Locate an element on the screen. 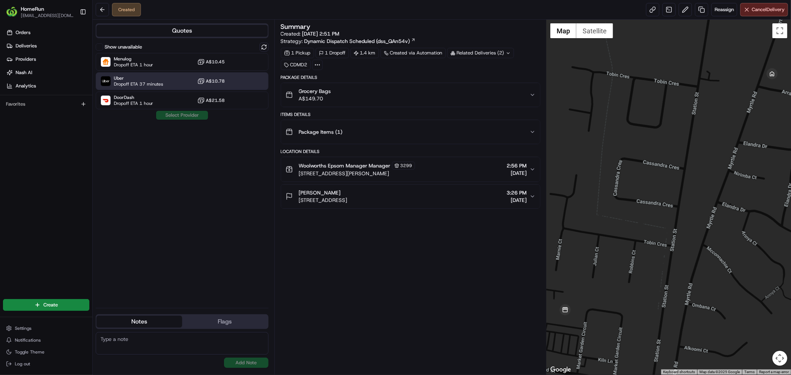 The width and height of the screenshot is (791, 375). button: Grocery BagsA$149.70 is located at coordinates (411, 95).